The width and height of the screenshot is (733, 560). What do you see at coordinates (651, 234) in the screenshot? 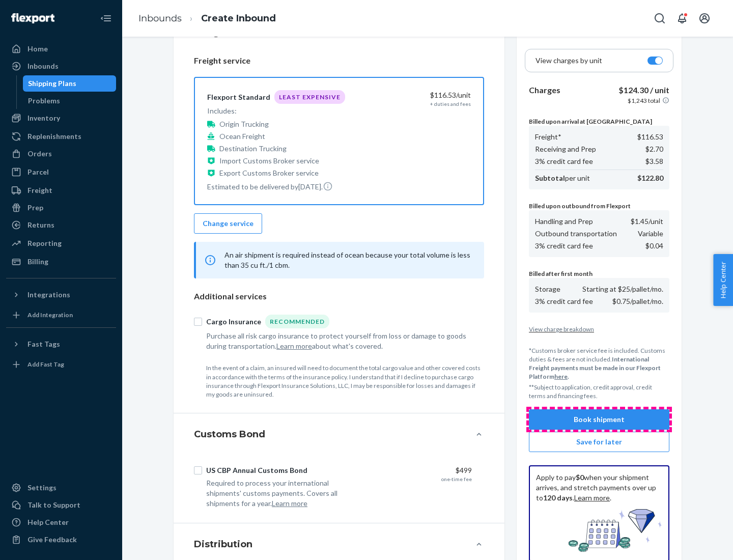
I see `p: Variable` at bounding box center [651, 234].